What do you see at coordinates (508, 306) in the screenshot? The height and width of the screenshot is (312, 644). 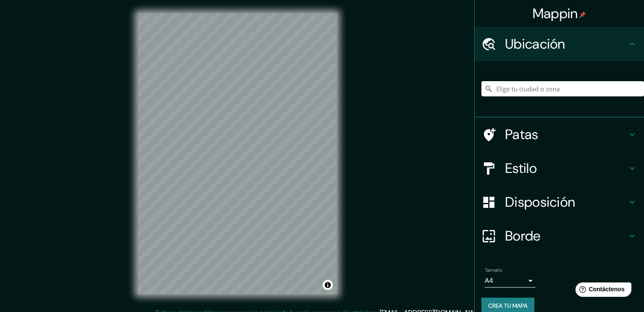 I see `font: Crea tu mapa` at bounding box center [508, 306].